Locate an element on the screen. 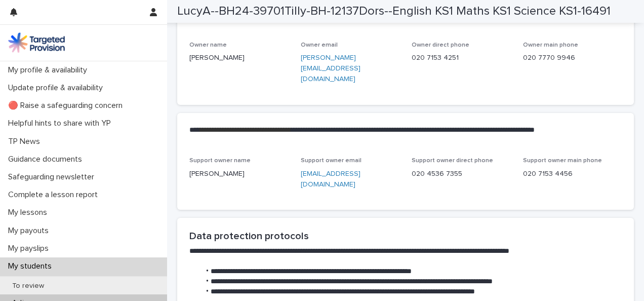 This screenshot has width=644, height=301. span: Support owner email is located at coordinates (331, 161).